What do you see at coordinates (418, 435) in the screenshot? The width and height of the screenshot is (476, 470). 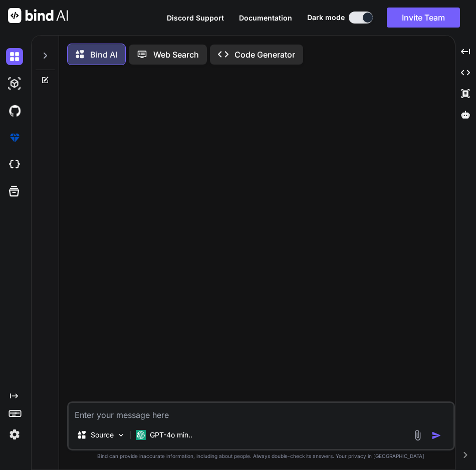 I see `img: attachment` at bounding box center [418, 435].